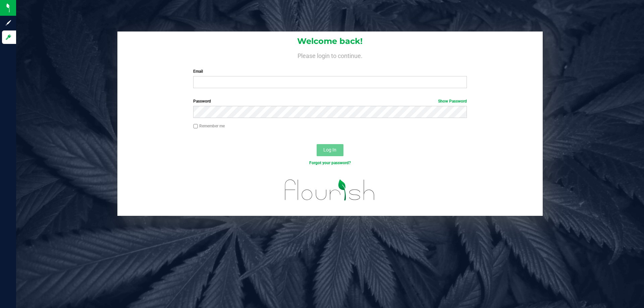 This screenshot has width=644, height=308. Describe the element at coordinates (330, 190) in the screenshot. I see `img: flourish_logo.svg` at that location.